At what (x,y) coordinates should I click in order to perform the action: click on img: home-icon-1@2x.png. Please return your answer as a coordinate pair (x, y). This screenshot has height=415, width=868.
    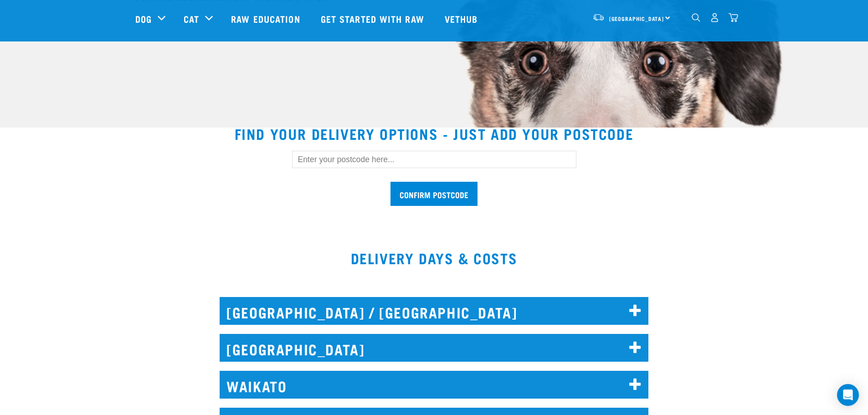
    Looking at the image, I should click on (696, 18).